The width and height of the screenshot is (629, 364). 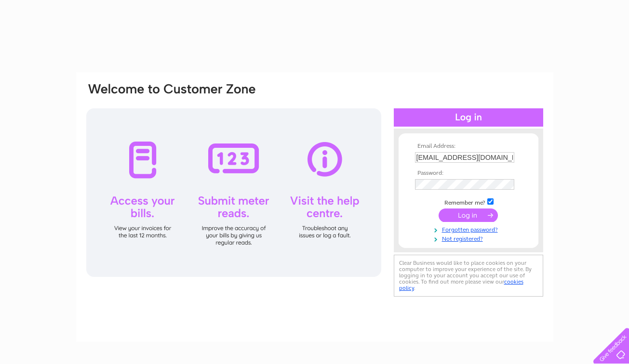 What do you see at coordinates (468, 146) in the screenshot?
I see `th: Email Address:` at bounding box center [468, 146].